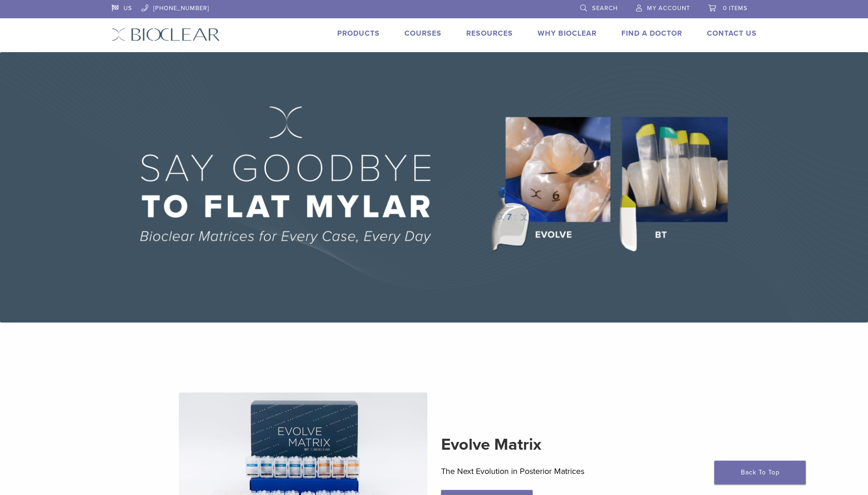  I want to click on a: Contact Us, so click(732, 33).